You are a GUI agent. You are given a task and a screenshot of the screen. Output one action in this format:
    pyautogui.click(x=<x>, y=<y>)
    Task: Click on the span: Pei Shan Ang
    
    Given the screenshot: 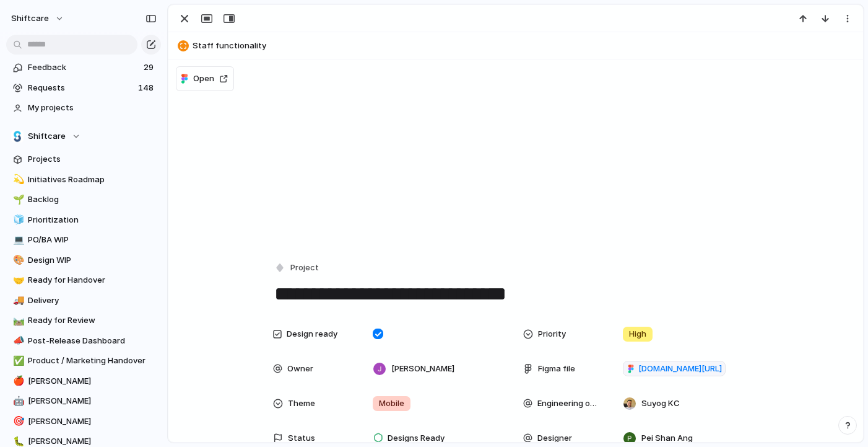 What is the action you would take?
    pyautogui.click(x=667, y=438)
    